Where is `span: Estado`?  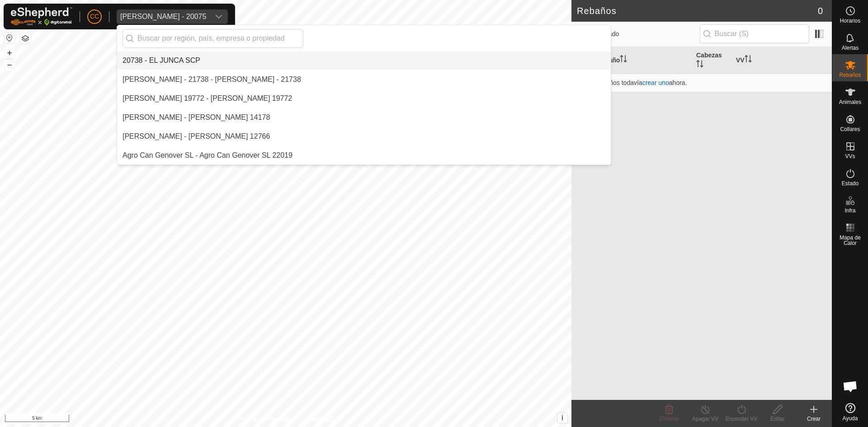
span: Estado is located at coordinates (850, 184).